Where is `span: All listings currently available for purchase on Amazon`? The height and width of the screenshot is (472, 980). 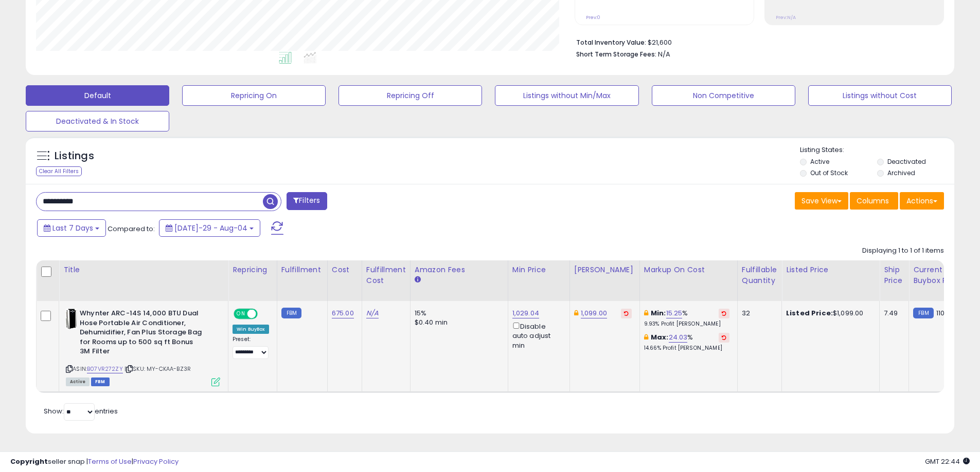
span: All listings currently available for purchase on Amazon is located at coordinates (78, 382).